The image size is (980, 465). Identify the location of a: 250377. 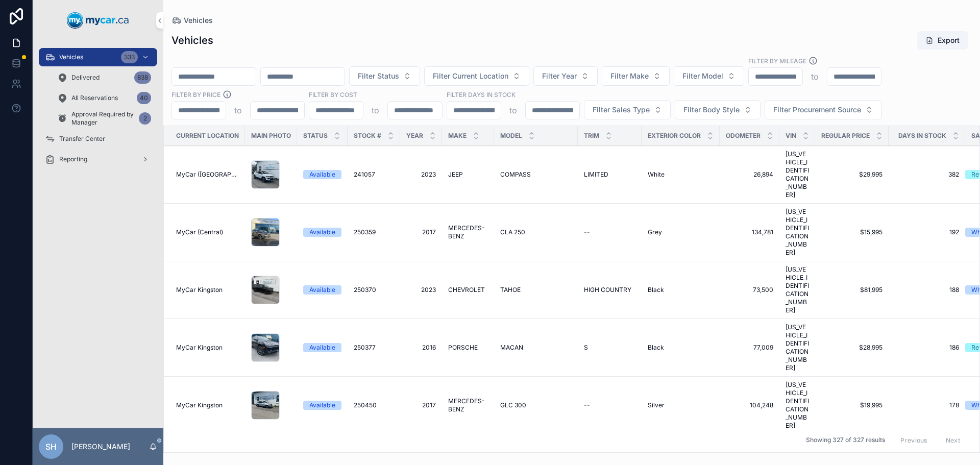
(373, 347).